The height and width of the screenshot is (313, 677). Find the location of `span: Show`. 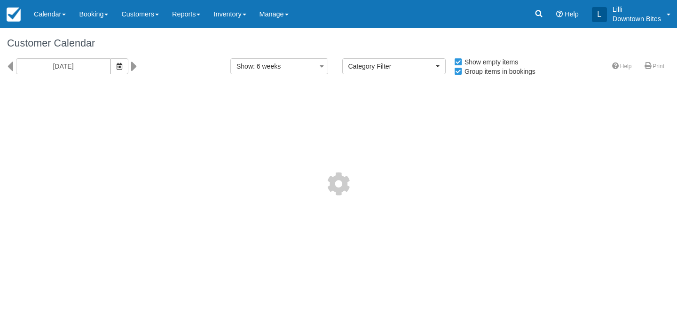

span: Show is located at coordinates (245, 66).